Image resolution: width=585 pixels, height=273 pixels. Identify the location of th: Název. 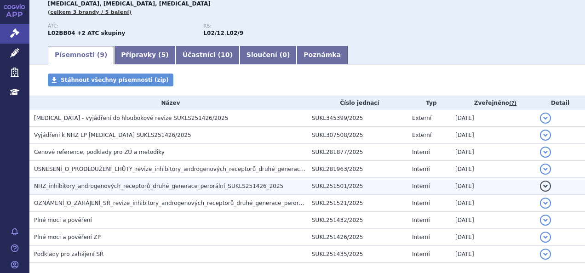
(168, 103).